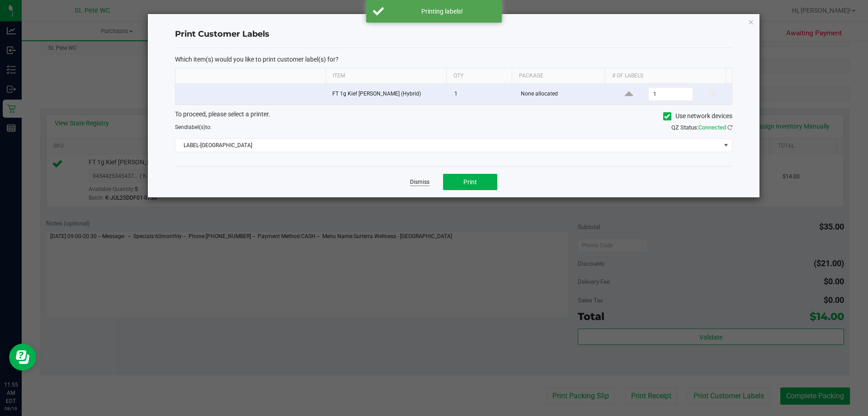 The image size is (868, 416). Describe the element at coordinates (385, 76) in the screenshot. I see `th: Item` at that location.